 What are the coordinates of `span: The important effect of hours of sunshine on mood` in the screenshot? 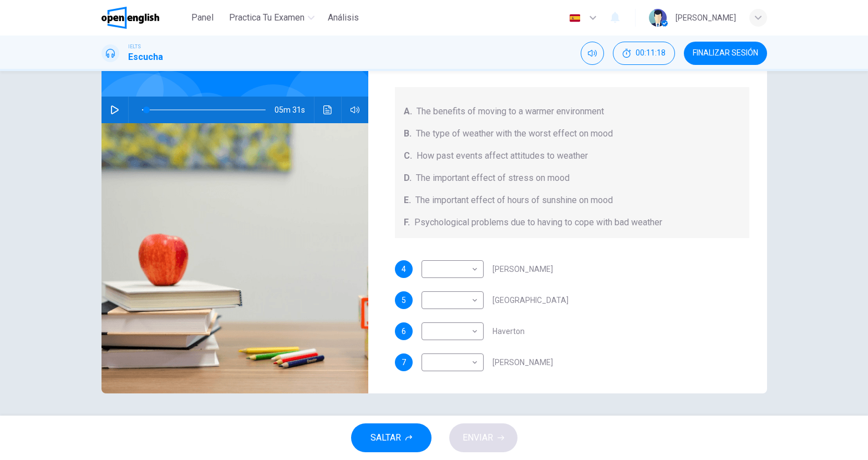 It's located at (515, 200).